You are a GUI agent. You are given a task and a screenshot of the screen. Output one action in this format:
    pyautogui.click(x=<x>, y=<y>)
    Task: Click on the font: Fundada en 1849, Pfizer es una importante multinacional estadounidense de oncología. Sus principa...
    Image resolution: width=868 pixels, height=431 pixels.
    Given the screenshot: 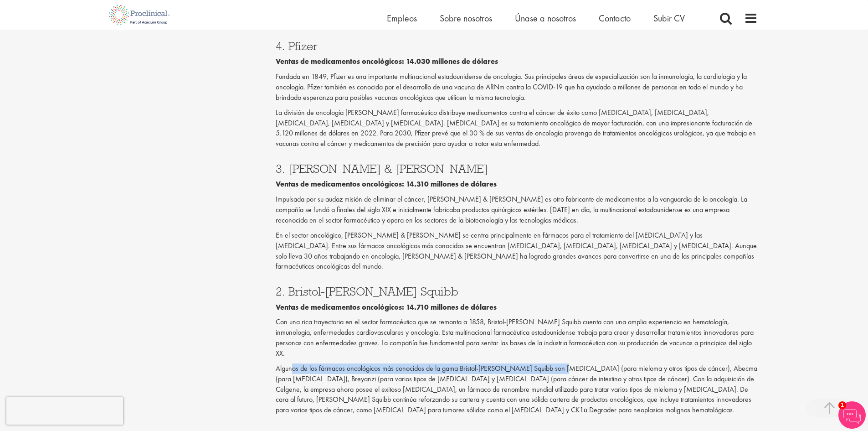 What is the action you would take?
    pyautogui.click(x=512, y=86)
    